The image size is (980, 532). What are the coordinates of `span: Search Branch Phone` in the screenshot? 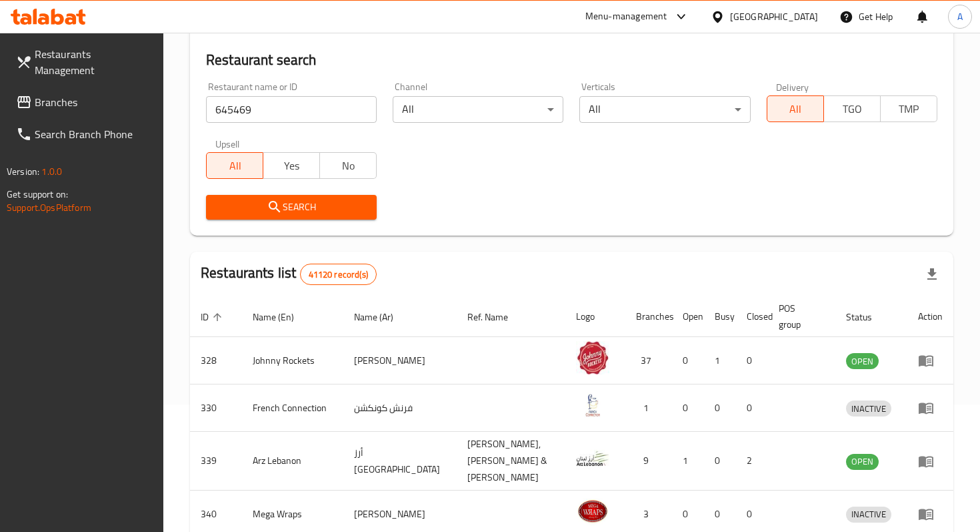 It's located at (93, 134).